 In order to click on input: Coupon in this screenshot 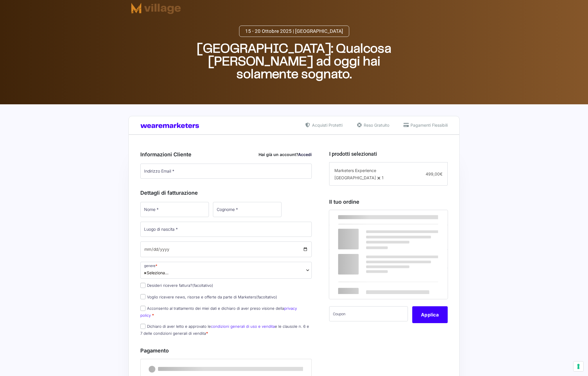, I will do `click(368, 314)`.